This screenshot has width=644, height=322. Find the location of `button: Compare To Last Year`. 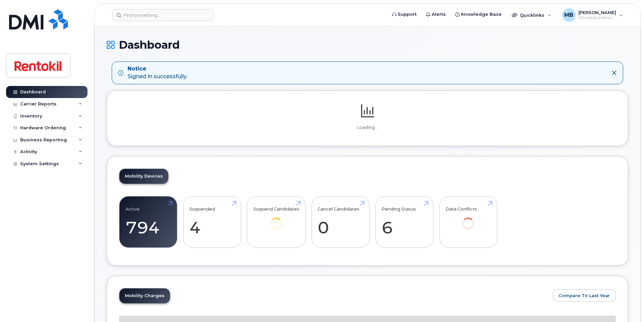

button: Compare To Last Year is located at coordinates (584, 296).